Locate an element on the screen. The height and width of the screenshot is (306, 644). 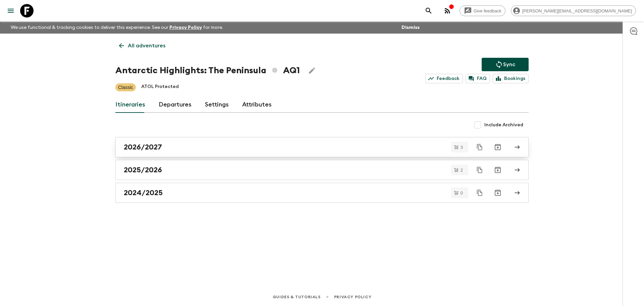
h2: 2025/2026 is located at coordinates (142, 170).